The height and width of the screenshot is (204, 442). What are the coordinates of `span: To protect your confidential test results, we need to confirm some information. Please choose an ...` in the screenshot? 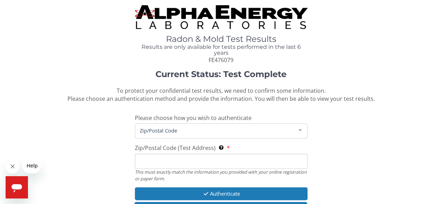 It's located at (221, 95).